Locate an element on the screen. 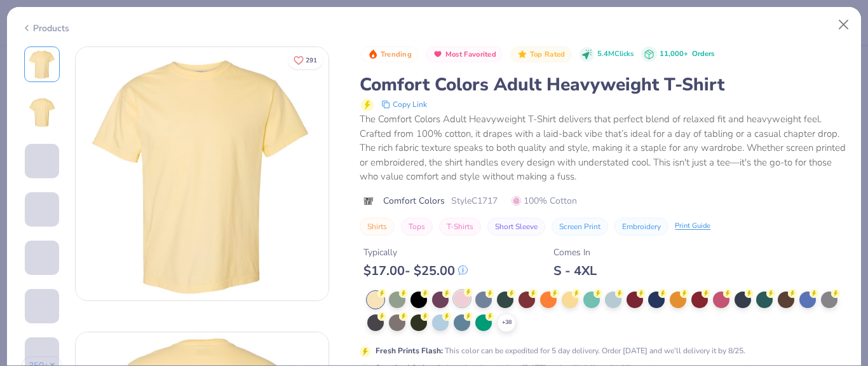 The width and height of the screenshot is (868, 366). button: Close is located at coordinates (844, 25).